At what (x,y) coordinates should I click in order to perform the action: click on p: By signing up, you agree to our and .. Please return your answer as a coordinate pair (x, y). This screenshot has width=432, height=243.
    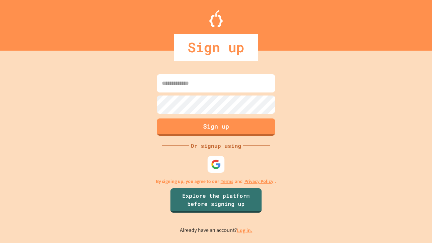
    Looking at the image, I should click on (216, 181).